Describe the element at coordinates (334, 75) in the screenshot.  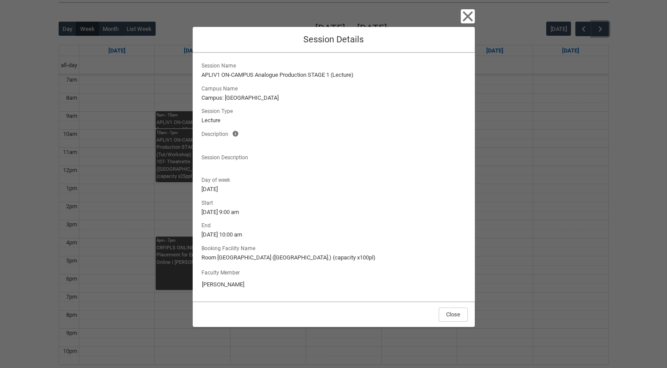
I see `lightning-formatted-text: APLIV1 ON-CAMPUS Analogue Production STAGE 1 (Lecture)` at that location.